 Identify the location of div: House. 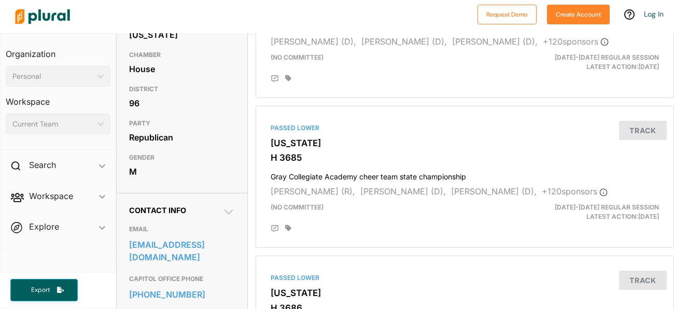
(182, 69).